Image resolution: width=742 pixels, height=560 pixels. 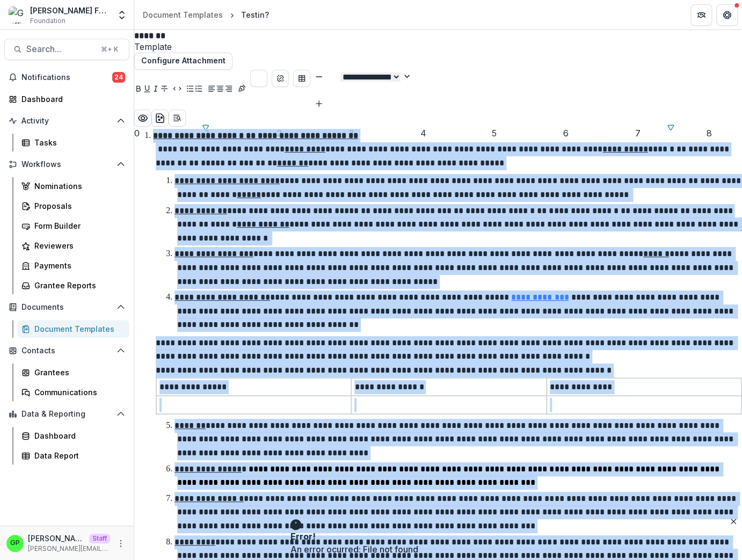 I want to click on button: Ordered List, so click(x=198, y=90).